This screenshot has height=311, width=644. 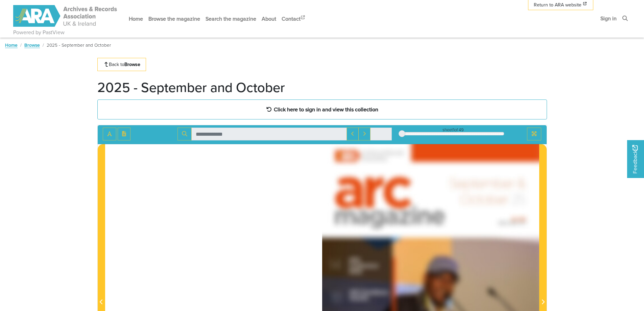 What do you see at coordinates (174, 19) in the screenshot?
I see `a: Browse the magazine` at bounding box center [174, 19].